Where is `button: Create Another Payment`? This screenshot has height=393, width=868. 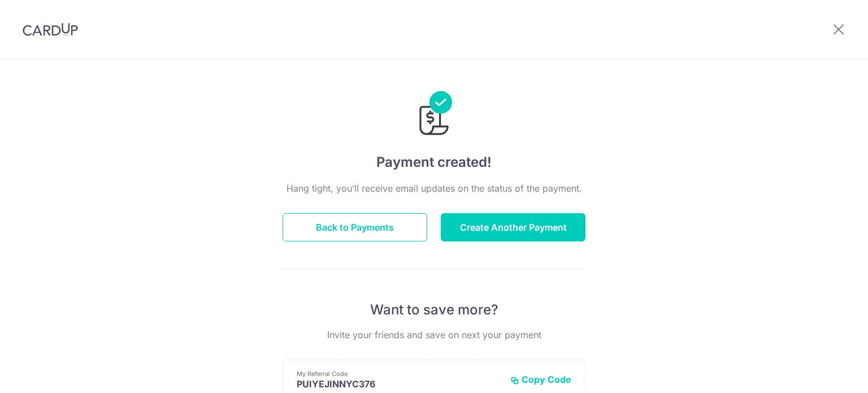 button: Create Another Payment is located at coordinates (513, 228).